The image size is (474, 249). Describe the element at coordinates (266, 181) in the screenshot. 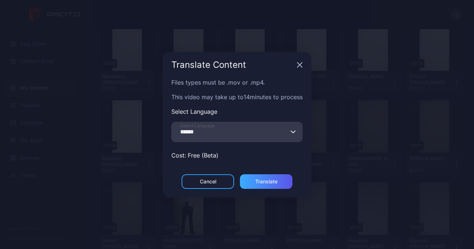

I see `div: Translate` at that location.